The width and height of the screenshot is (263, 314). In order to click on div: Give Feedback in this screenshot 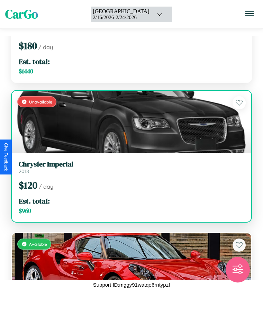, I will do `click(6, 157)`.